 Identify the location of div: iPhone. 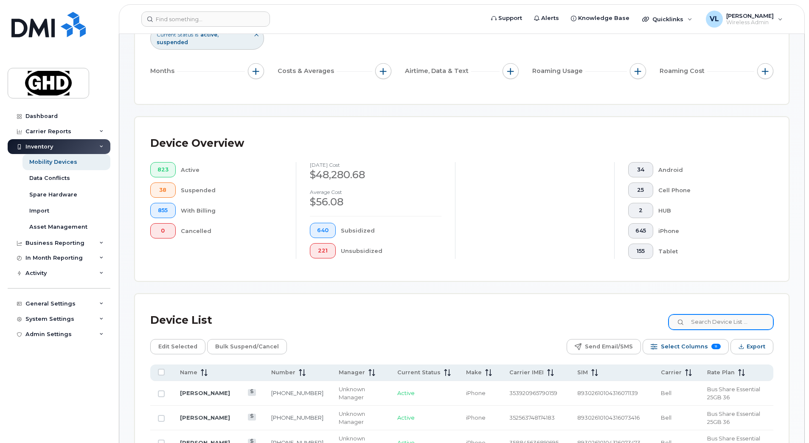
(709, 231).